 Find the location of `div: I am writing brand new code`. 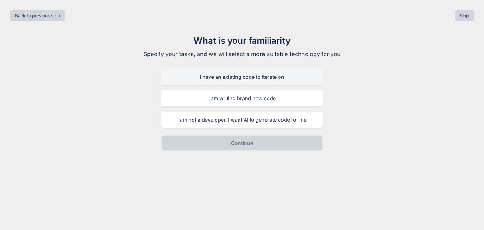

div: I am writing brand new code is located at coordinates (242, 98).